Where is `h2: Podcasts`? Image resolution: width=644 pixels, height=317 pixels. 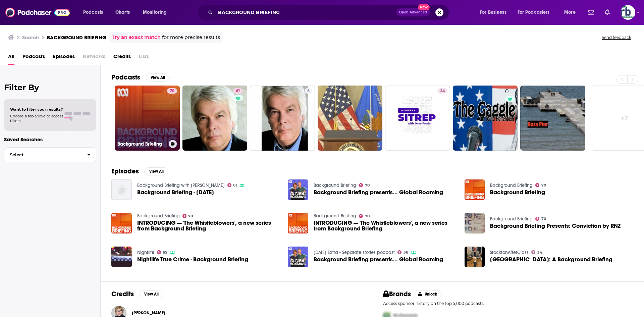 h2: Podcasts is located at coordinates (126, 77).